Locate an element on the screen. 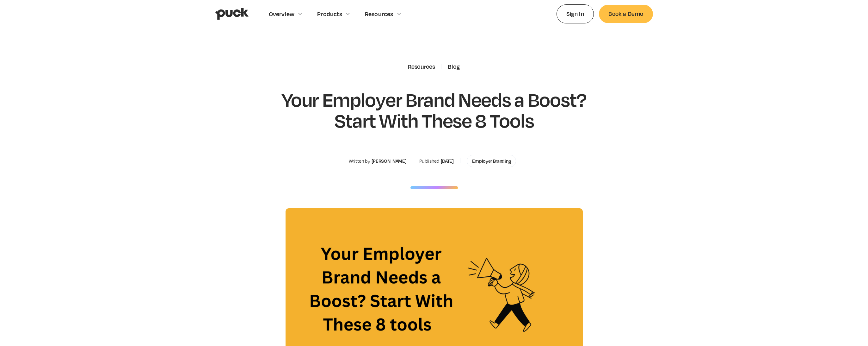 This screenshot has height=346, width=868. a: Blog is located at coordinates (454, 67).